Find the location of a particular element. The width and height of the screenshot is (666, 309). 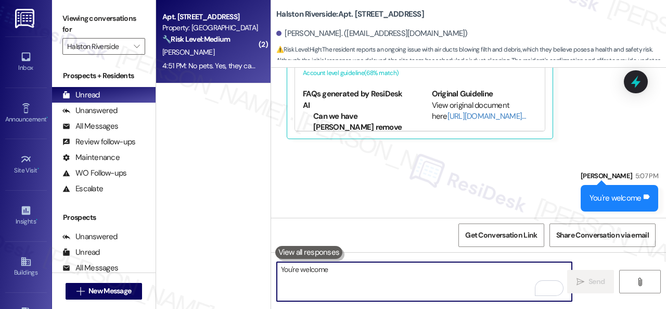

div: You're welcome is located at coordinates (616, 198).